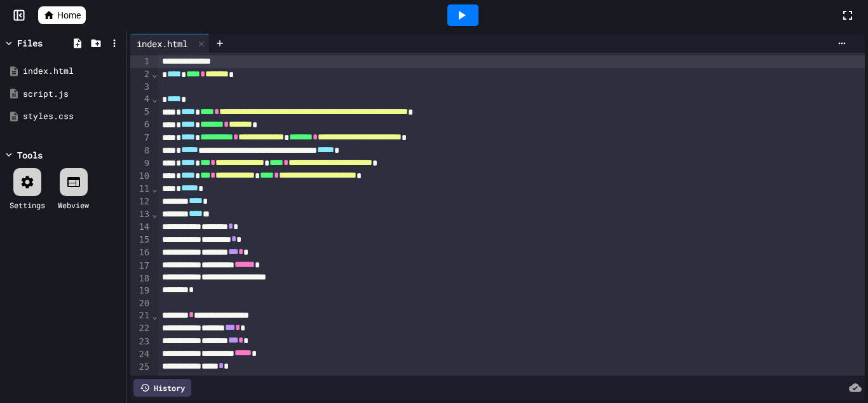 The image size is (868, 403). What do you see at coordinates (140, 87) in the screenshot?
I see `div: 3` at bounding box center [140, 87].